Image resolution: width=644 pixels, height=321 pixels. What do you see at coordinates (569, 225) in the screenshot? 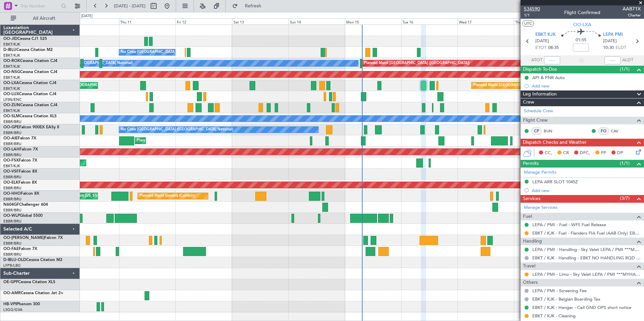
I see `a: LEPA / PMI - Fuel - WFS Fuel Release` at bounding box center [569, 225].